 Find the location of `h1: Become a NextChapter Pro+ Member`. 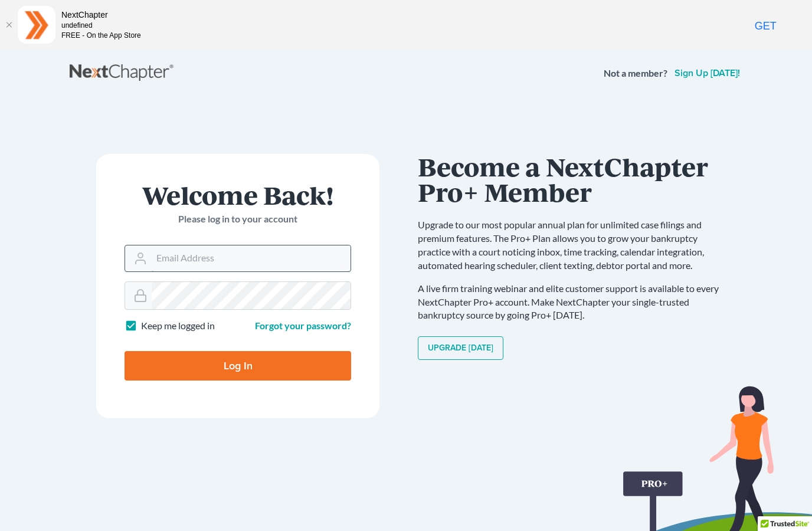

h1: Become a NextChapter Pro+ Member is located at coordinates (574, 179).